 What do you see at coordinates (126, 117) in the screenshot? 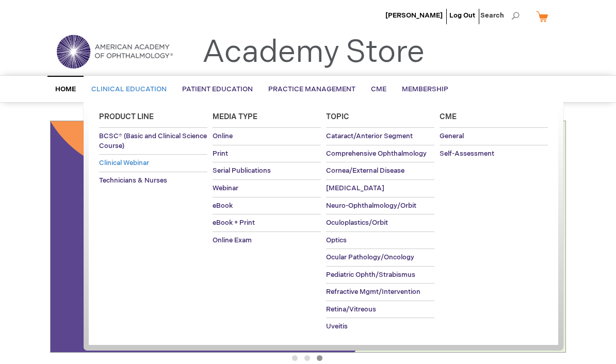
I see `span: Product Line` at bounding box center [126, 117].